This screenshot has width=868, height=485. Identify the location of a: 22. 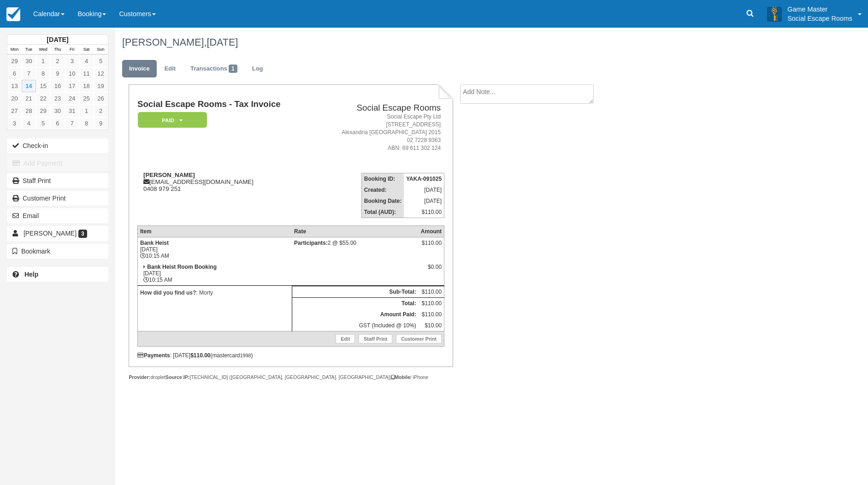
(43, 98).